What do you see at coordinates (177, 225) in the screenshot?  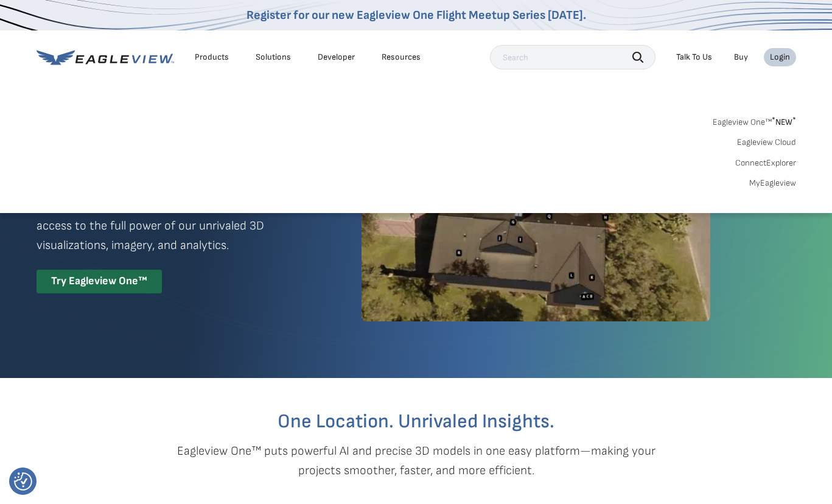 I see `p: A premium digital experience that provides seamless access to the full power of our unrivaled 3D ...` at bounding box center [177, 225].